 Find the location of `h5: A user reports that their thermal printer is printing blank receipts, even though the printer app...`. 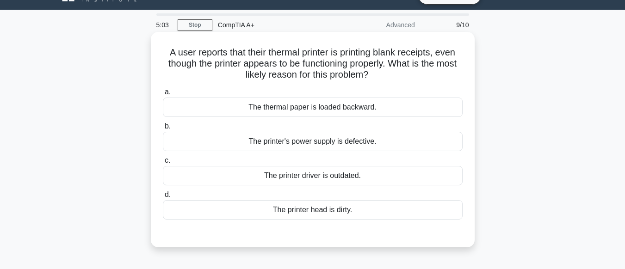

h5: A user reports that their thermal printer is printing blank receipts, even though the printer app... is located at coordinates (313, 64).